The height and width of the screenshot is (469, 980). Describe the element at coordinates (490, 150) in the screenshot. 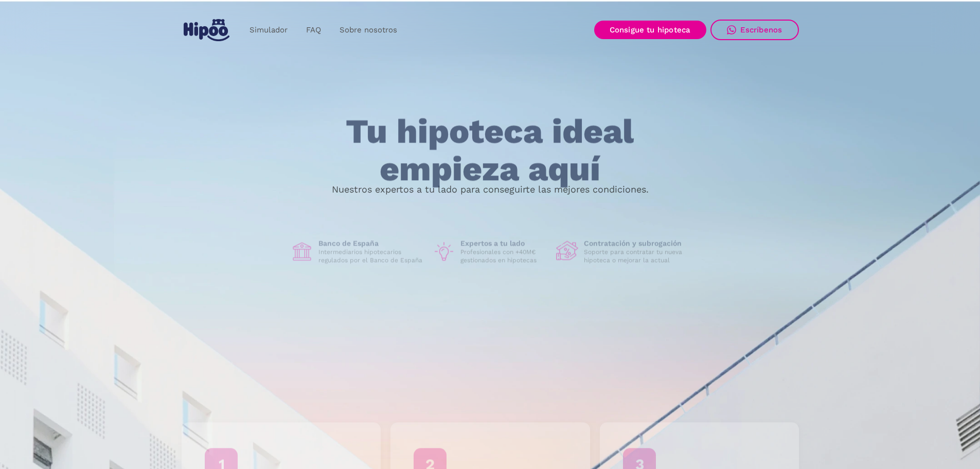

I see `h1: Tu hipoteca ideal empieza aquí` at that location.